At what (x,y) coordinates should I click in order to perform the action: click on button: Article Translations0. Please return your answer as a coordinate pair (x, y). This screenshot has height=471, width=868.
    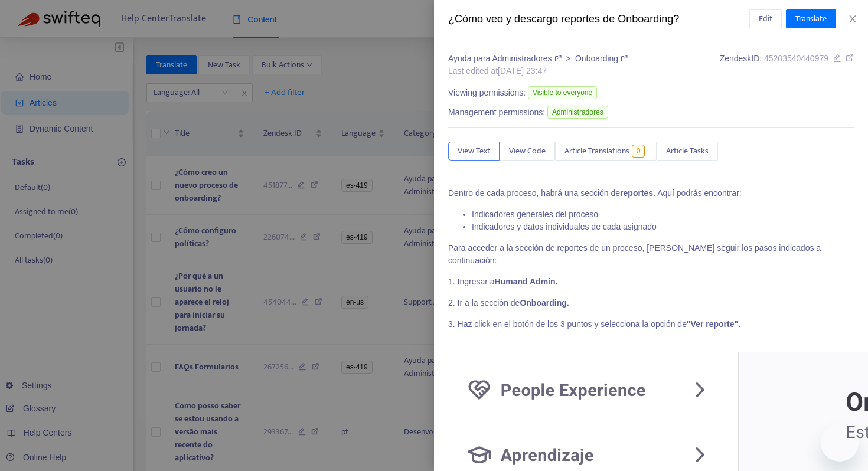
    Looking at the image, I should click on (606, 151).